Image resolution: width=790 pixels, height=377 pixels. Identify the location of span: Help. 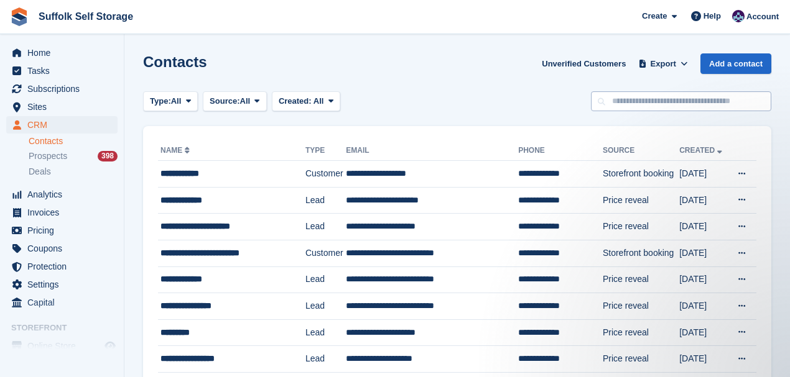
(712, 16).